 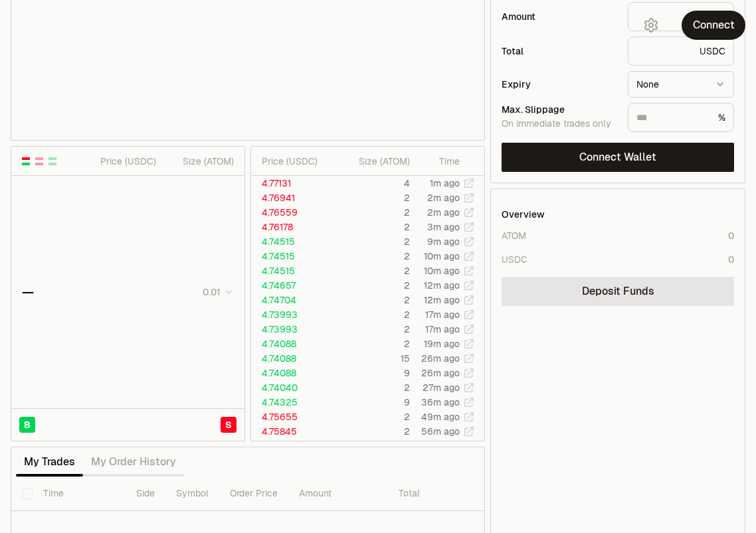 What do you see at coordinates (559, 84) in the screenshot?
I see `div: Expiry` at bounding box center [559, 84].